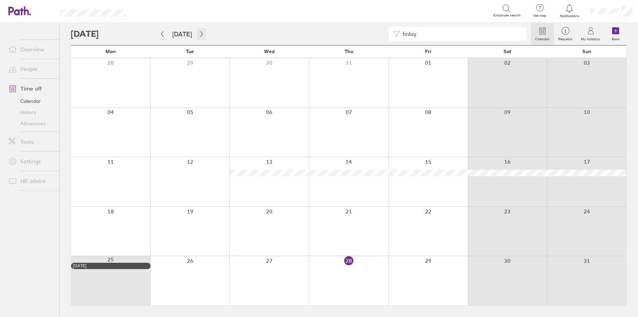 Image resolution: width=638 pixels, height=317 pixels. Describe the element at coordinates (565, 31) in the screenshot. I see `span: 1` at that location.